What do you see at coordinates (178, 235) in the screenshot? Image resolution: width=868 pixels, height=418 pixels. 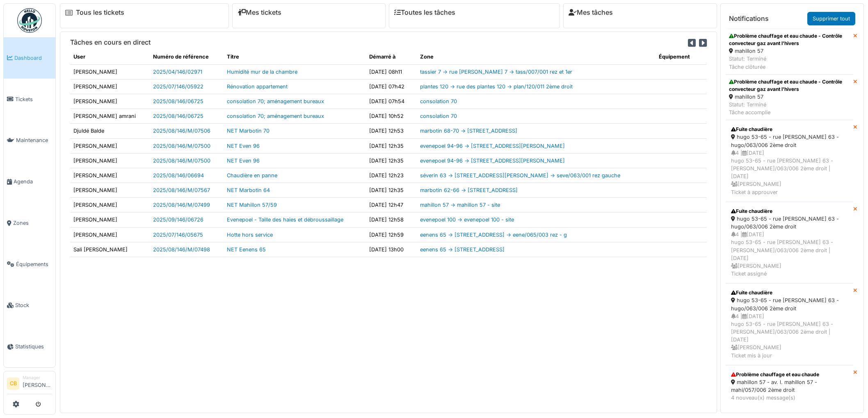 I see `a: 2025/07/146/05675` at bounding box center [178, 235].